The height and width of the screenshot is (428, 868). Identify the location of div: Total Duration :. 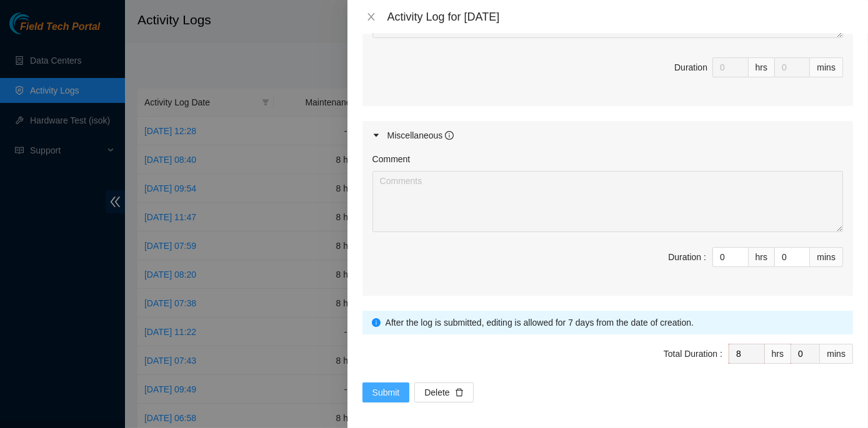
(693, 354).